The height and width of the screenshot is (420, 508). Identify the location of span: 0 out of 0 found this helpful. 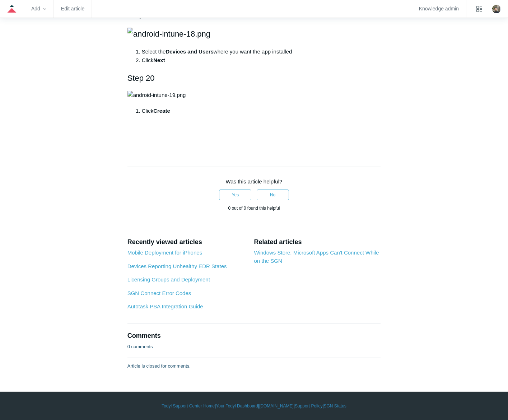
(254, 208).